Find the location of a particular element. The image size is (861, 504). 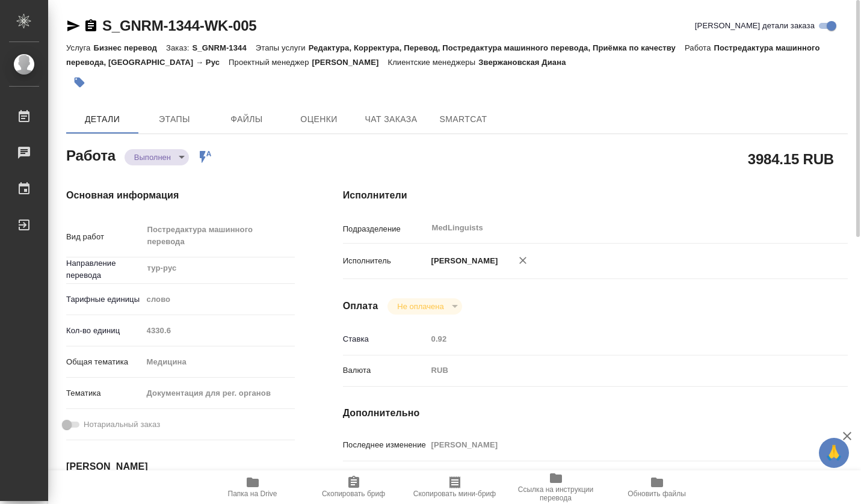

button: Ссылка на инструкции перевода is located at coordinates (556, 487).